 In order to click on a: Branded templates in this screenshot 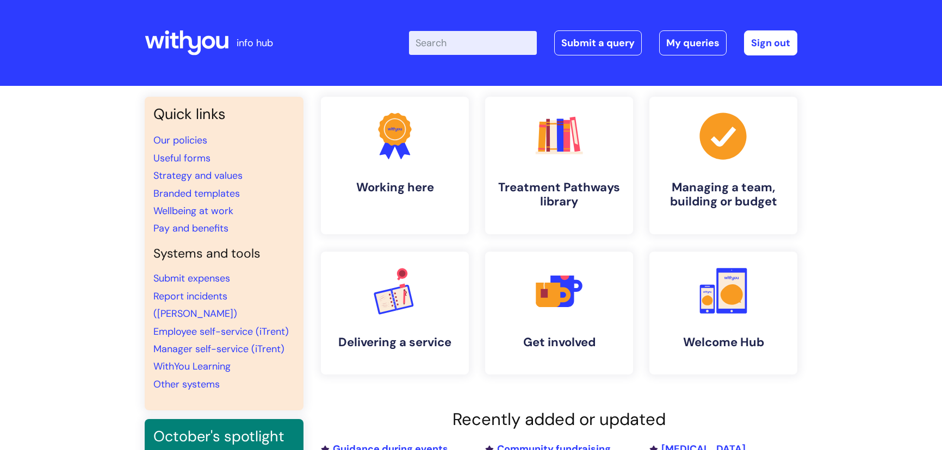, I will do `click(196, 194)`.